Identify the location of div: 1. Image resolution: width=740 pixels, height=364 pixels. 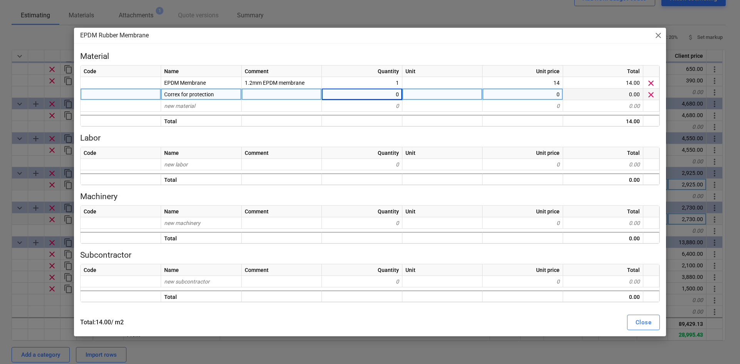
(362, 83).